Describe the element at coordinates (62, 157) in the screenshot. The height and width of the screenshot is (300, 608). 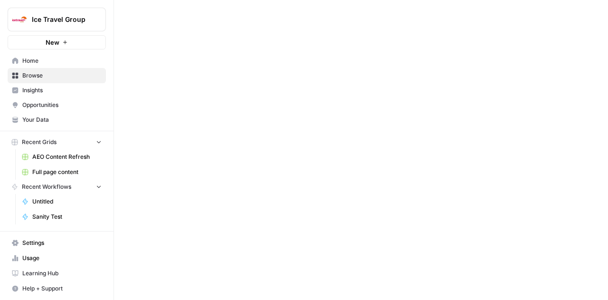
I see `a: AEO Content Refresh` at that location.